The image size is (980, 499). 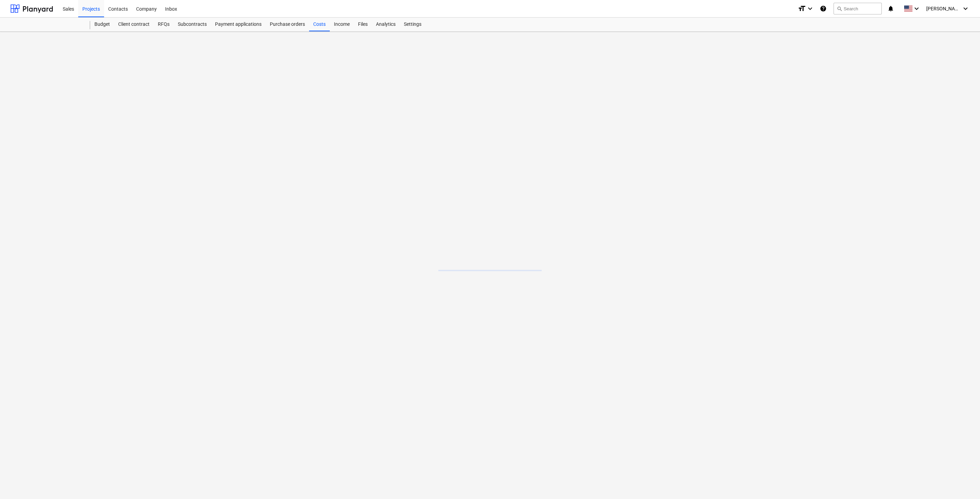 What do you see at coordinates (890, 9) in the screenshot?
I see `i: notifications` at bounding box center [890, 9].